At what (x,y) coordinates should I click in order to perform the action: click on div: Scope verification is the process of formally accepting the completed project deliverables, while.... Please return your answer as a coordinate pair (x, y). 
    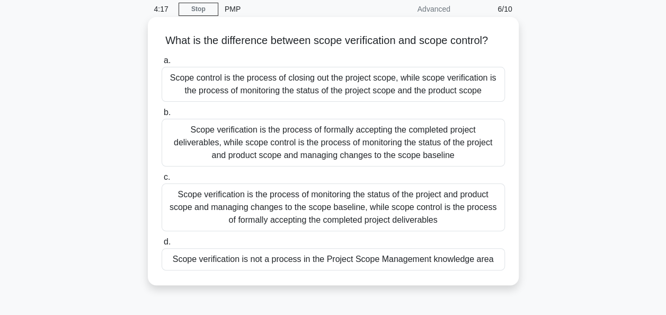
    Looking at the image, I should click on (333, 143).